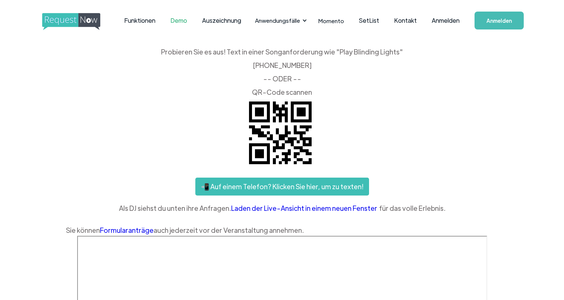 The height and width of the screenshot is (300, 564). I want to click on div: Sie können auch jederzeit vor der Veranstaltung annehmen., so click(282, 230).